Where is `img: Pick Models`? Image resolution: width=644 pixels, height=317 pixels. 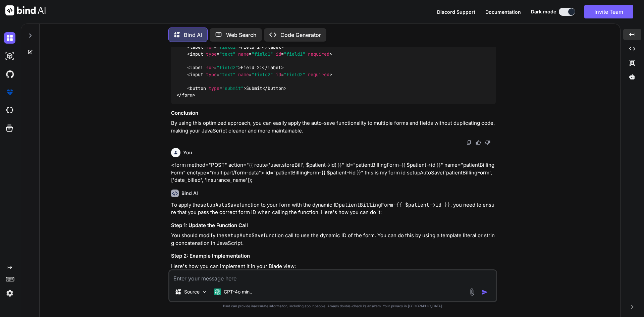 img: Pick Models is located at coordinates (205, 292).